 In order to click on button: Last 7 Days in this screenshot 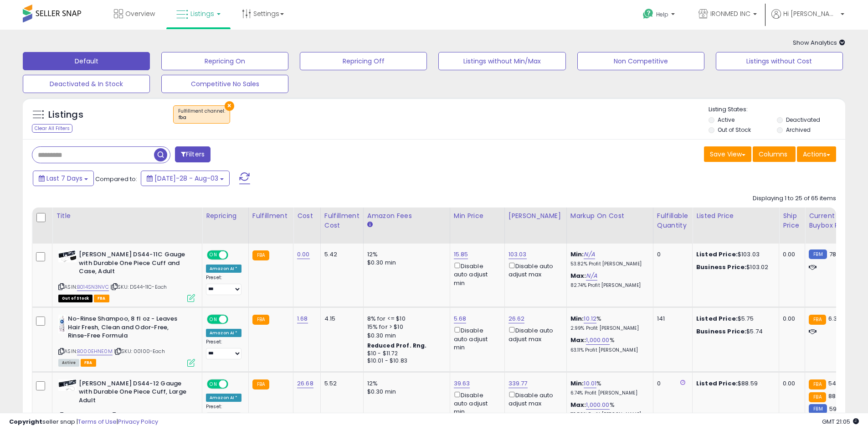, I will do `click(63, 178)`.